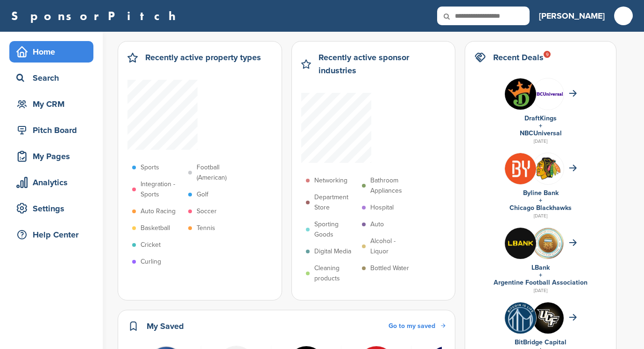  What do you see at coordinates (52, 183) in the screenshot?
I see `a: Analytics` at bounding box center [52, 183].